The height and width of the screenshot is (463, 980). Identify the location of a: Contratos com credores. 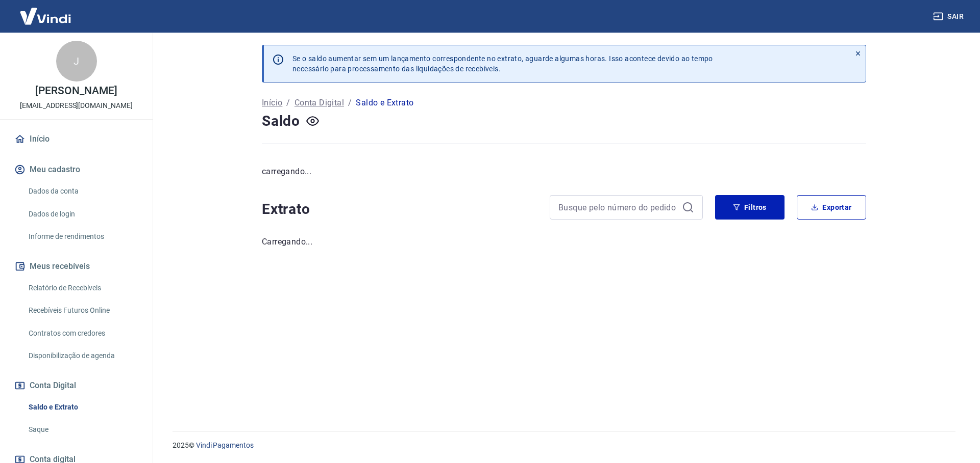
(82, 333).